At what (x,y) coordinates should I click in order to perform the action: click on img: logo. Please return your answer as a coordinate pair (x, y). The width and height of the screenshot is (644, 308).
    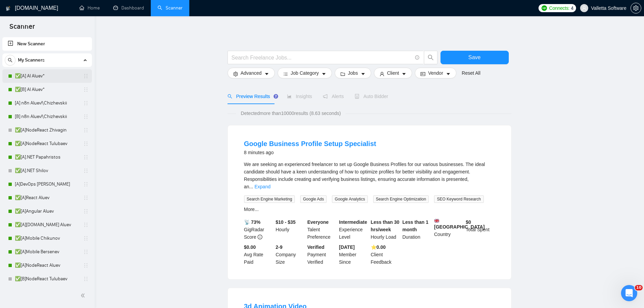
    Looking at the image, I should click on (8, 9).